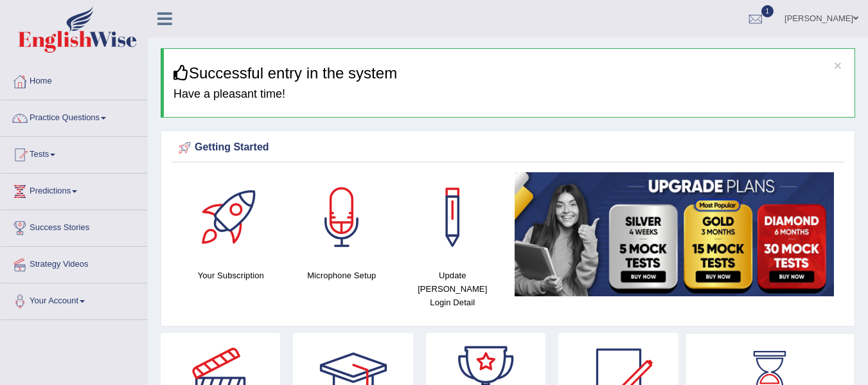  I want to click on a: Tests, so click(74, 153).